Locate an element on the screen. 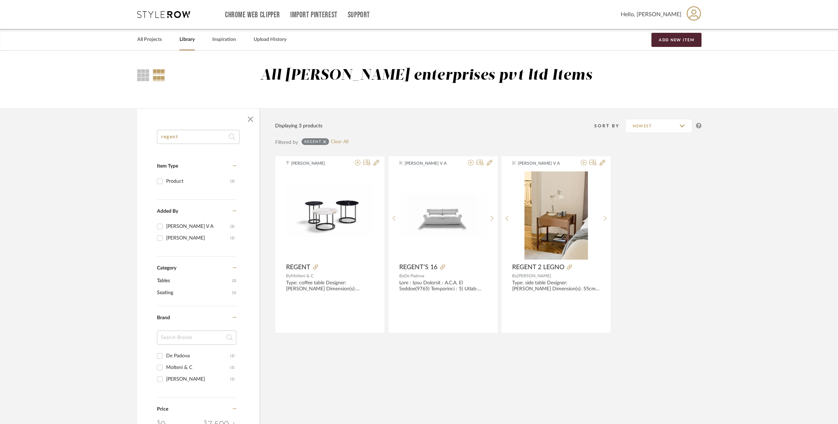  a: All Projects is located at coordinates (150, 40).